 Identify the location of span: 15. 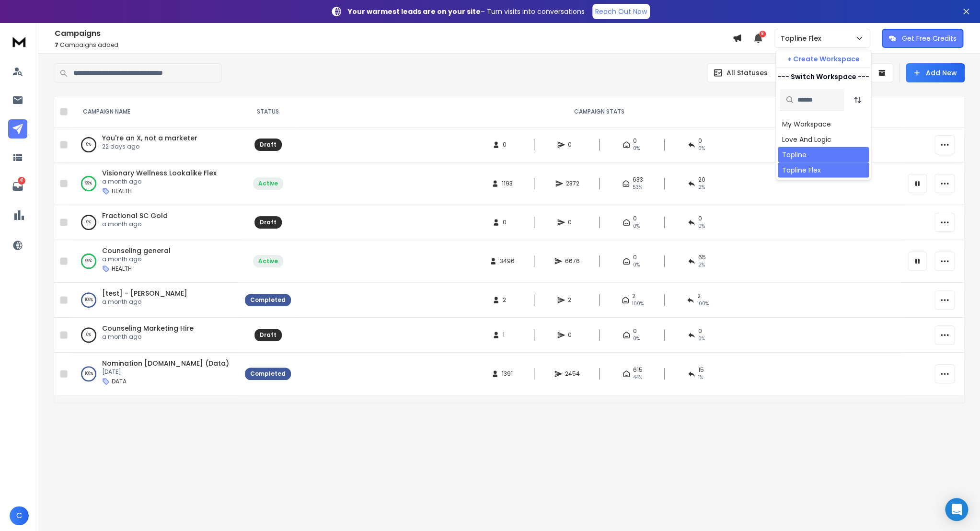
(701, 370).